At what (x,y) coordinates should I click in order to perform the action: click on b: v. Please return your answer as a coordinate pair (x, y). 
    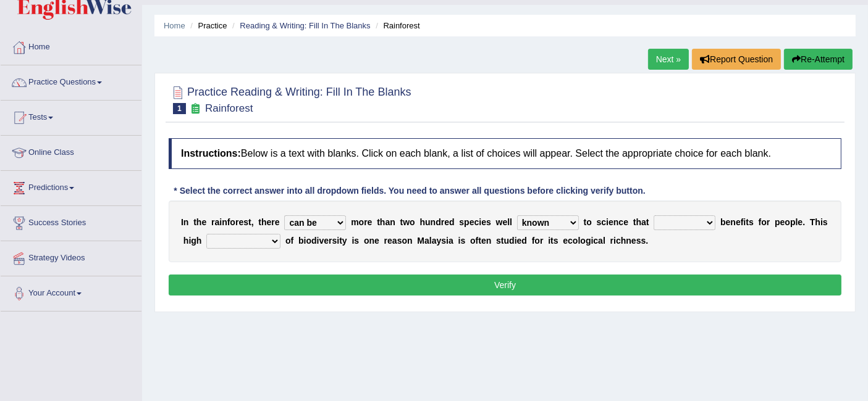
    Looking at the image, I should click on (322, 241).